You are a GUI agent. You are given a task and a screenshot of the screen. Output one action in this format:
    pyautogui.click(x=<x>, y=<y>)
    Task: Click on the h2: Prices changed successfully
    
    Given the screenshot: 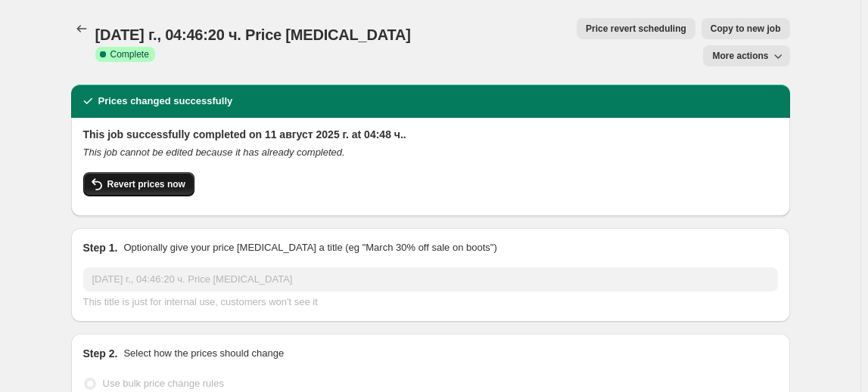 What is the action you would take?
    pyautogui.click(x=166, y=101)
    